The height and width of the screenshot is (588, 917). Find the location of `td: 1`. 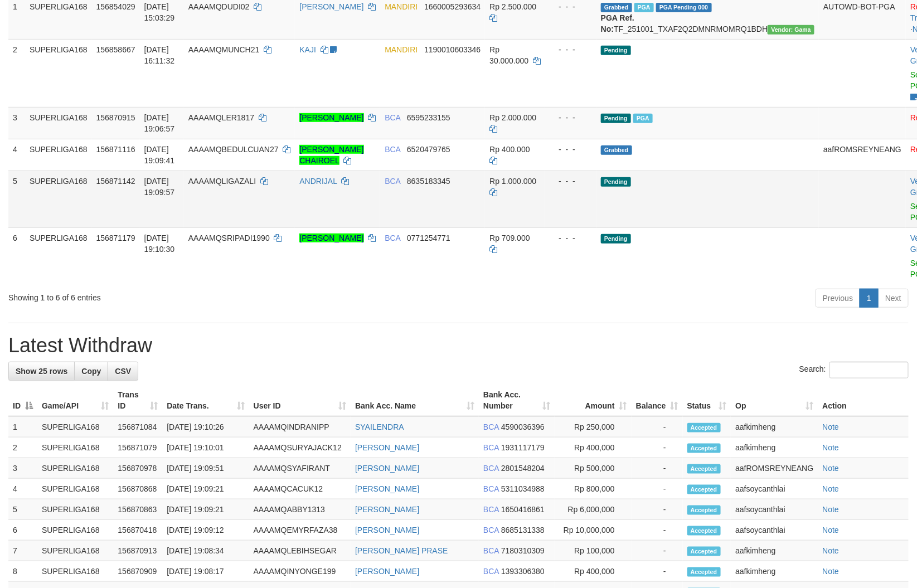

td: 1 is located at coordinates (23, 427).